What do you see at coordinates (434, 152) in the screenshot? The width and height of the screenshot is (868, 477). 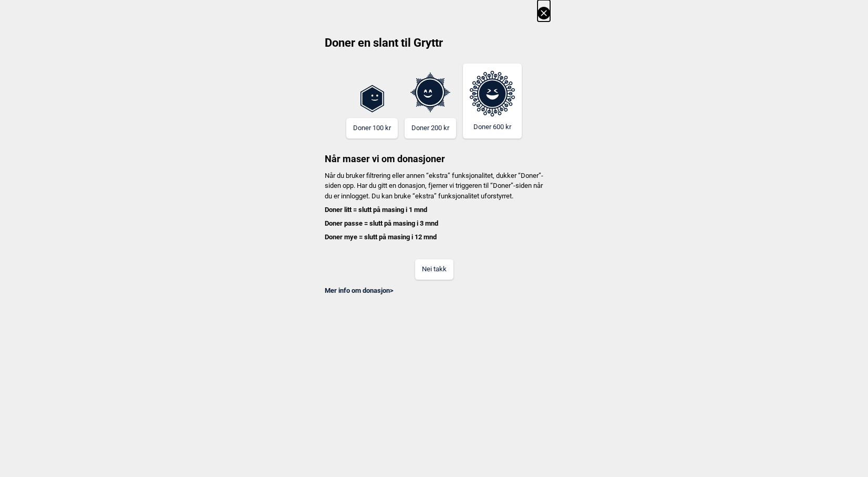 I see `h3: Når maser vi om donasjoner` at bounding box center [434, 152].